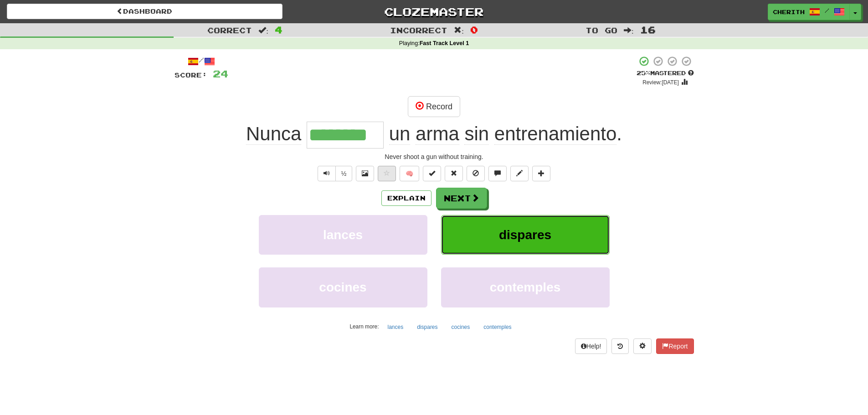 This screenshot has width=868, height=415. Describe the element at coordinates (665, 73) in the screenshot. I see `div: Mastered` at that location.